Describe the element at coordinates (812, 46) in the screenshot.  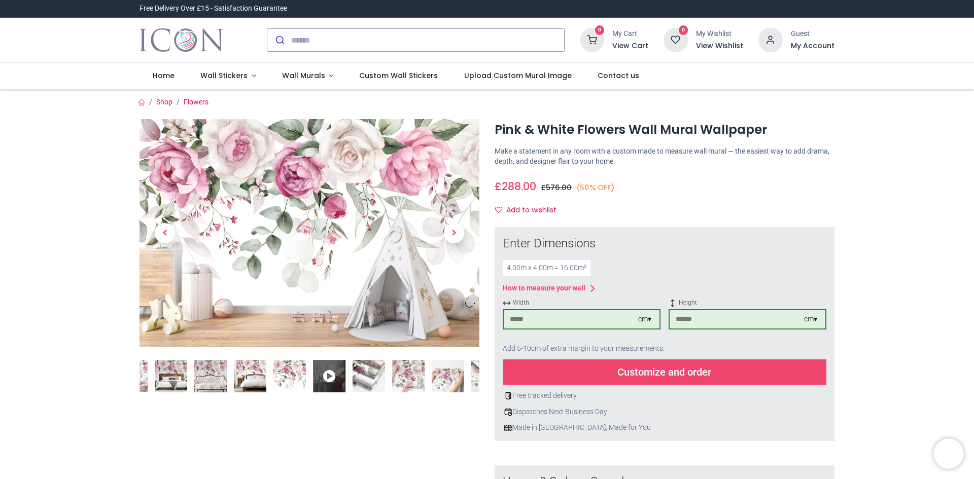
I see `a: My Account` at that location.